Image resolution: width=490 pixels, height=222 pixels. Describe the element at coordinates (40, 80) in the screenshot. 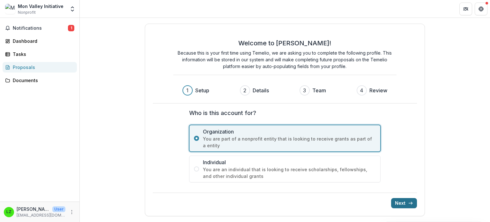

I see `a: Documents` at that location.